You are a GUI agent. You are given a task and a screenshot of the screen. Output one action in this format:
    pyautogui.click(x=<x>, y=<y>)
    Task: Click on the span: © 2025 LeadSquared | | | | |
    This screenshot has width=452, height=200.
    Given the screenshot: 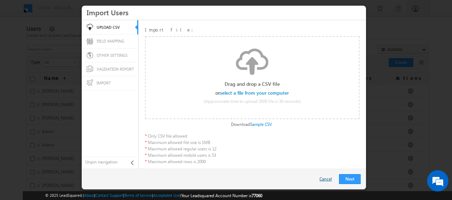 What is the action you would take?
    pyautogui.click(x=153, y=196)
    